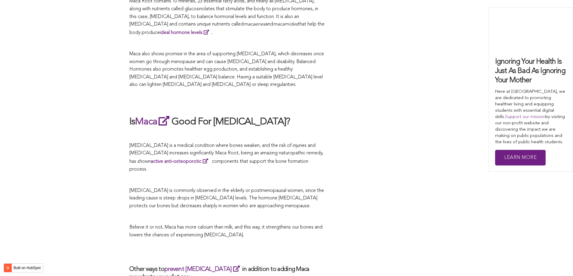 The image size is (573, 276). What do you see at coordinates (180, 162) in the screenshot?
I see `a: active anti-osteoporotic` at bounding box center [180, 162].